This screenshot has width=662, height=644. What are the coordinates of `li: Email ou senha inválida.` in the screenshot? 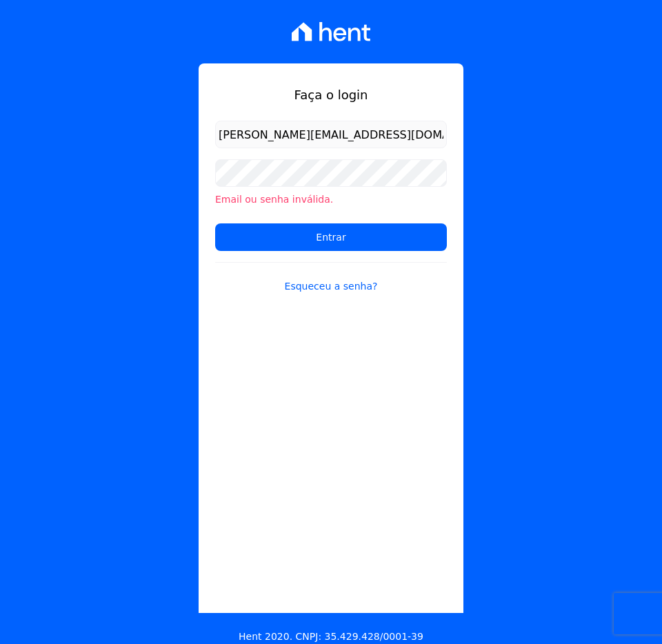 It's located at (331, 199).